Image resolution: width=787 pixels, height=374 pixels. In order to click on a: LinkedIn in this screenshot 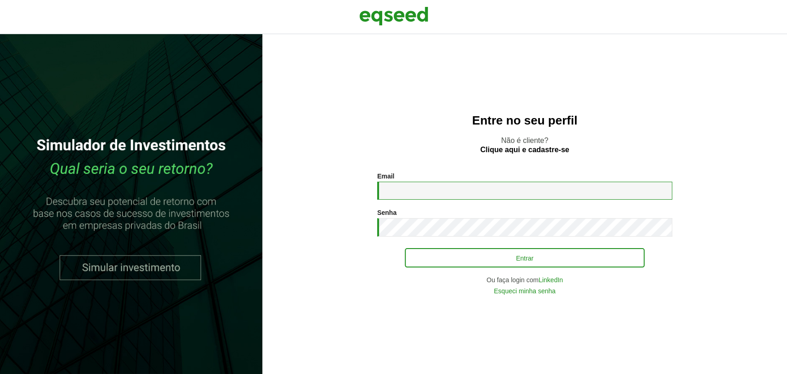, I will do `click(551, 280)`.